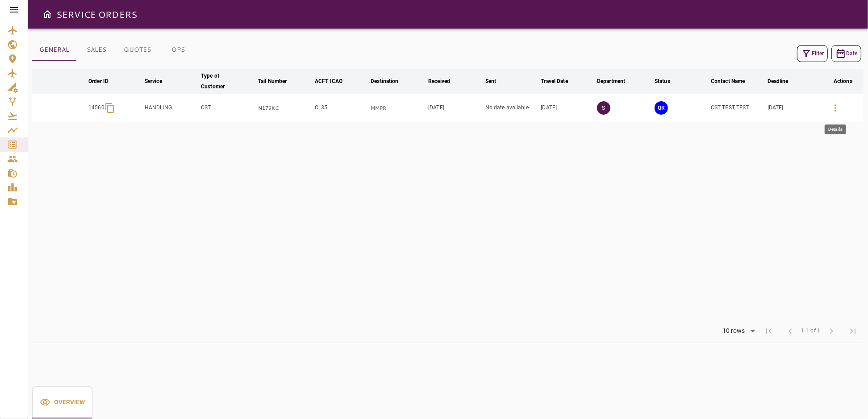 The width and height of the screenshot is (868, 419). I want to click on button: GENERAL, so click(54, 50).